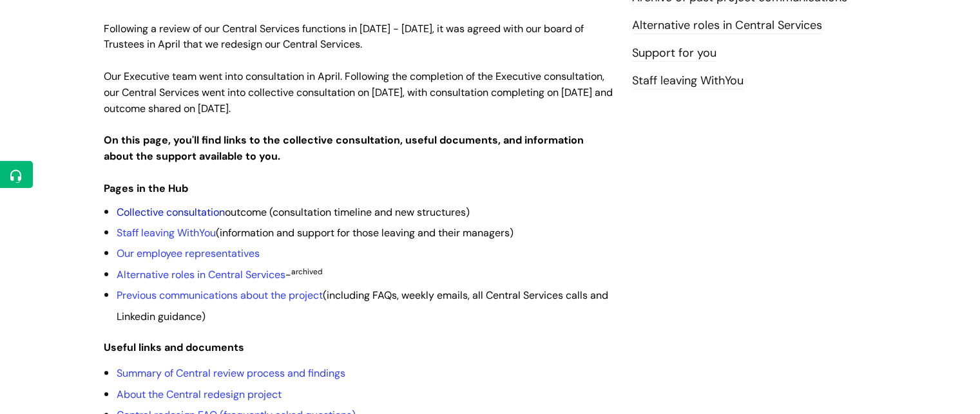 This screenshot has height=414, width=980. What do you see at coordinates (146, 188) in the screenshot?
I see `strong: Pages in the Hub` at bounding box center [146, 188].